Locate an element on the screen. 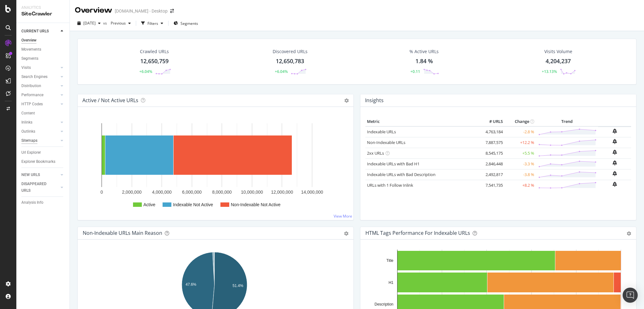 The image size is (644, 309). a: DISAPPEARED URLS is located at coordinates (40, 188).